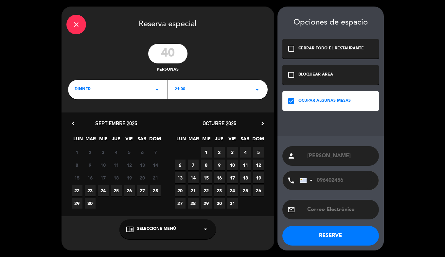 This screenshot has height=257, width=445. Describe the element at coordinates (83, 90) in the screenshot. I see `span: DINNER` at that location.